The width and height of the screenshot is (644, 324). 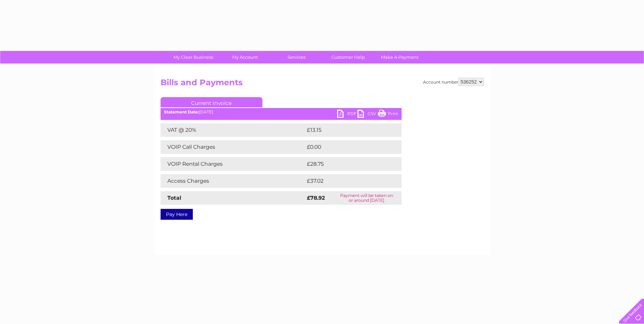 What do you see at coordinates (345, 147) in the screenshot?
I see `td: £0.00` at bounding box center [345, 147].